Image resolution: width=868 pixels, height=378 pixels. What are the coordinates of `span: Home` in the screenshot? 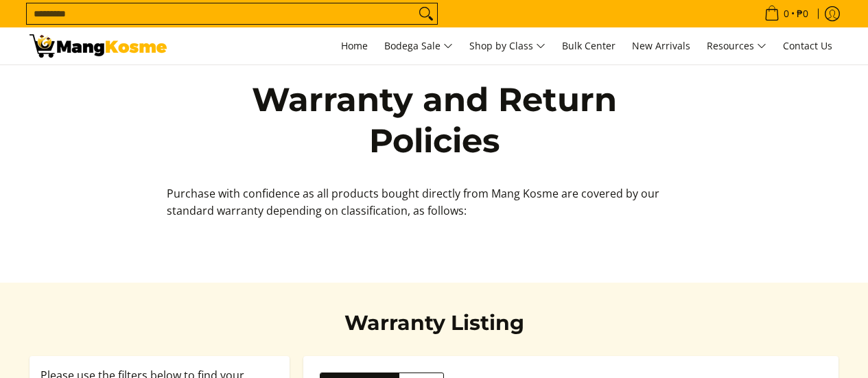 It's located at (354, 45).